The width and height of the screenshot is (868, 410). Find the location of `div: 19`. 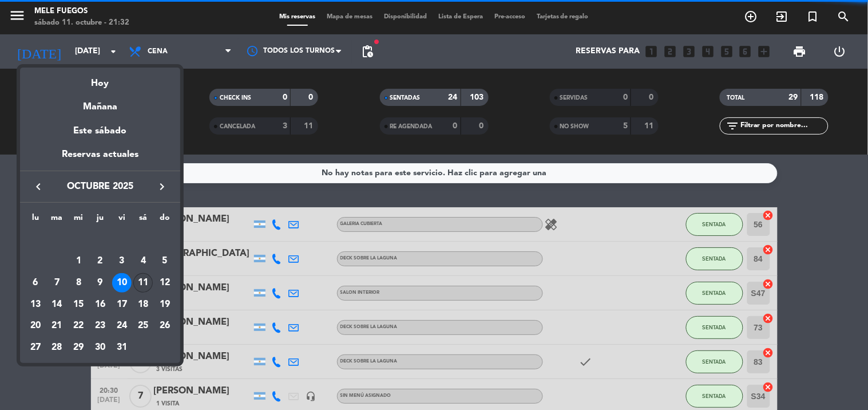

div: 19 is located at coordinates (165, 304).